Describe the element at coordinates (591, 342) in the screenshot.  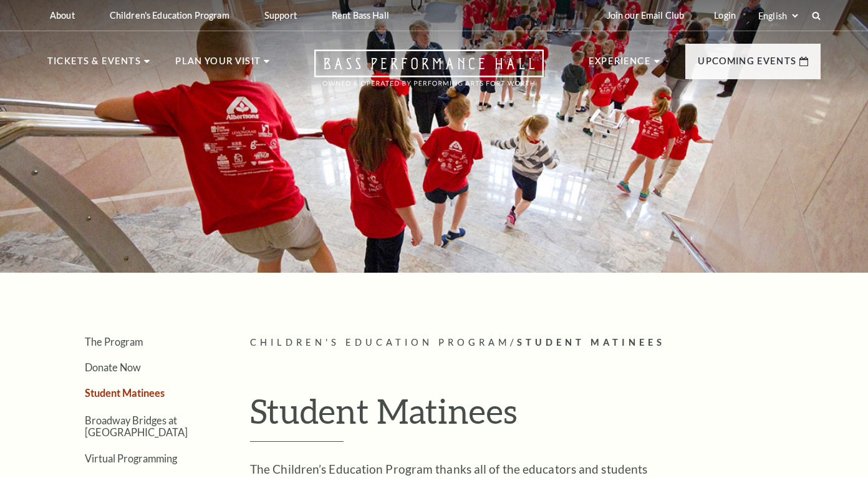
I see `span: Student Matinees` at that location.